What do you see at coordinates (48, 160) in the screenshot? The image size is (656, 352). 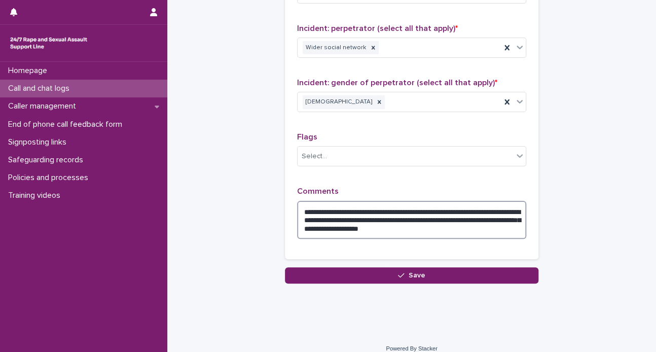 I see `p: Safeguarding records` at bounding box center [48, 160].